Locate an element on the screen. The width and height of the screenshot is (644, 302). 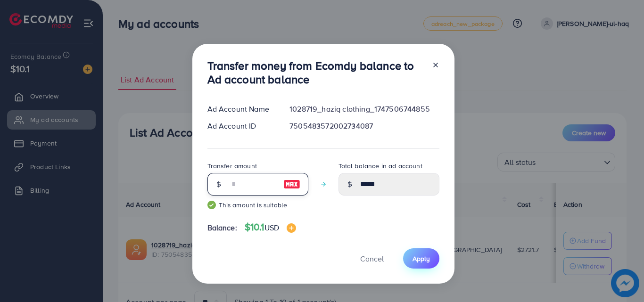
h3: Transfer money from Ecomdy balance to Ad account balance is located at coordinates (316, 73).